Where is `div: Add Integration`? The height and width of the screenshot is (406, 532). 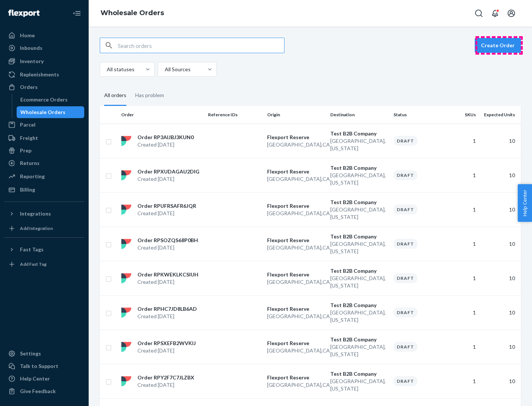
div: Add Integration is located at coordinates (36, 228).